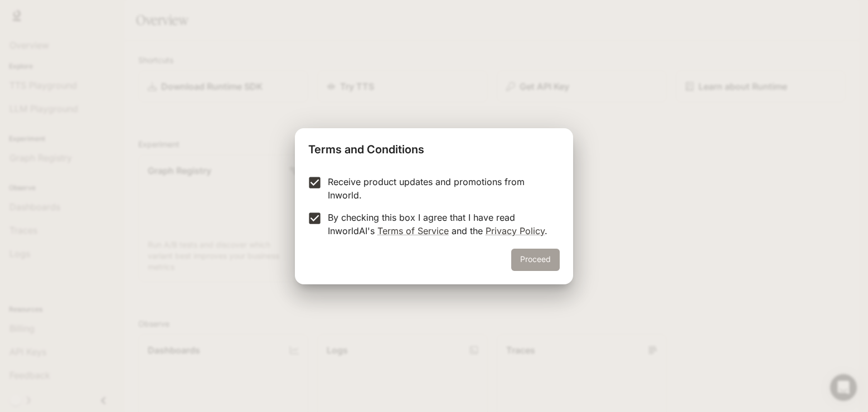  What do you see at coordinates (439, 224) in the screenshot?
I see `p: By checking this box I agree that I have read InworldAI's and the .` at bounding box center [439, 224].